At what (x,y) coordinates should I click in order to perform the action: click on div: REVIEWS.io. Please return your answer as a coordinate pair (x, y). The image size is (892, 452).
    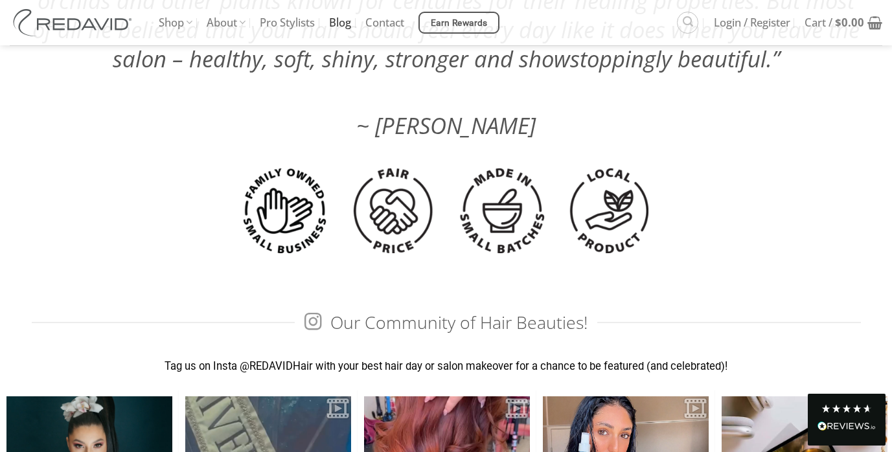
    Looking at the image, I should click on (847, 426).